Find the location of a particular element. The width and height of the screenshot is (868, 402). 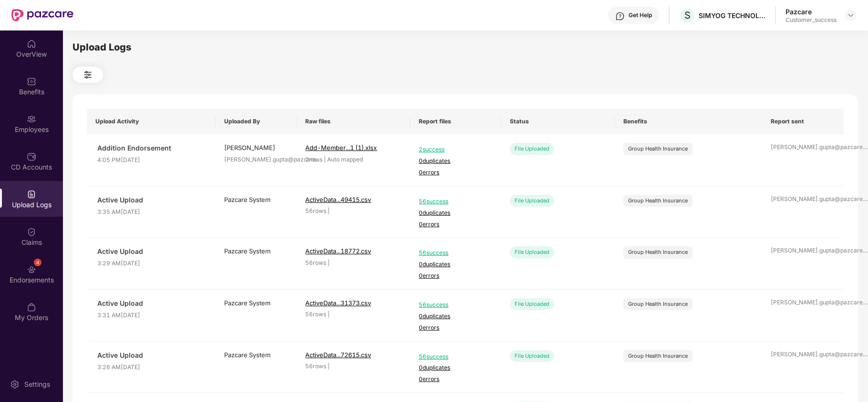

th: Uploaded By is located at coordinates (256, 121).